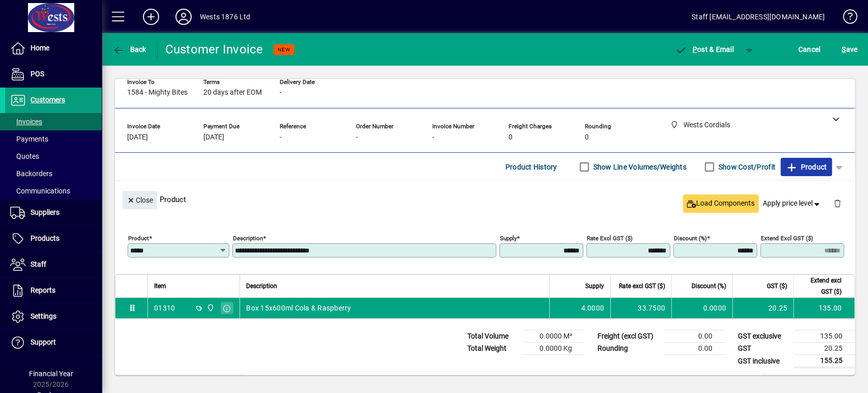  Describe the element at coordinates (838, 203) in the screenshot. I see `app-page-header-button: Delete` at that location.